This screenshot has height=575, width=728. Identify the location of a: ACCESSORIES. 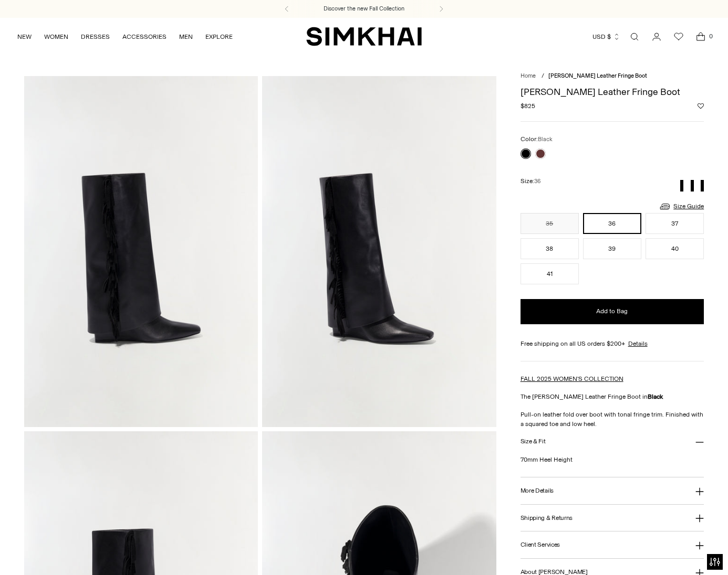
(144, 37).